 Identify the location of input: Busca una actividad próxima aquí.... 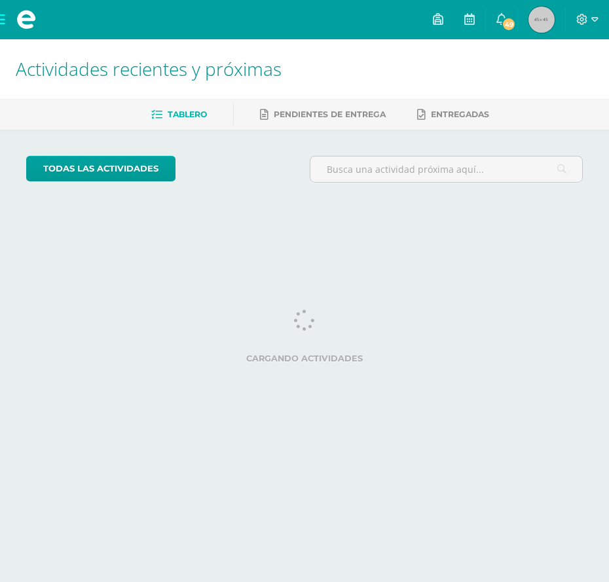
(446, 169).